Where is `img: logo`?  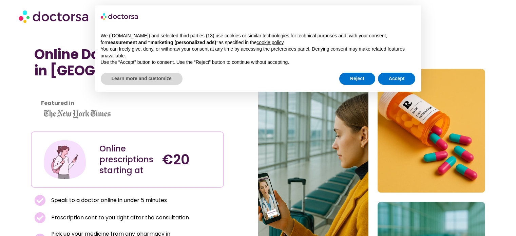
img: logo is located at coordinates (120, 16).